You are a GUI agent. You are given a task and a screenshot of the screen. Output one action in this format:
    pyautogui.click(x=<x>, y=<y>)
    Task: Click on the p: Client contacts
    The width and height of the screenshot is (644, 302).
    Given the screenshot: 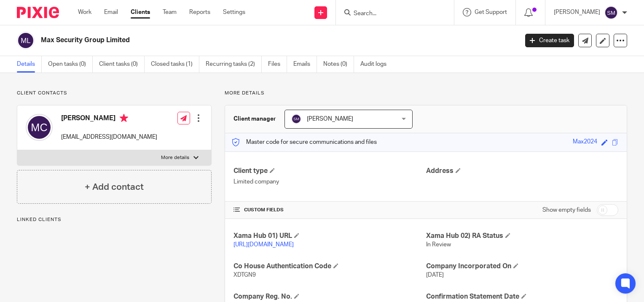 What is the action you would take?
    pyautogui.click(x=114, y=93)
    